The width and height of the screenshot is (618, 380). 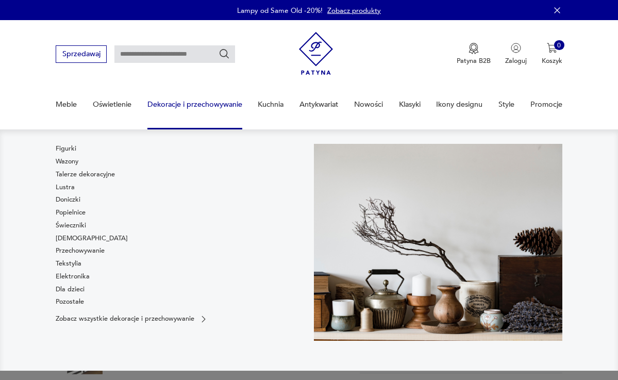 I want to click on a: Style, so click(x=506, y=104).